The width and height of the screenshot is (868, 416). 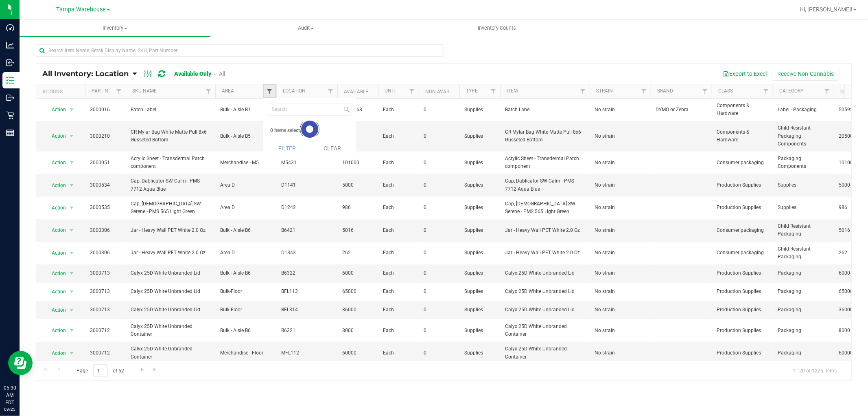 What do you see at coordinates (105, 136) in the screenshot?
I see `span: 3000210` at bounding box center [105, 136].